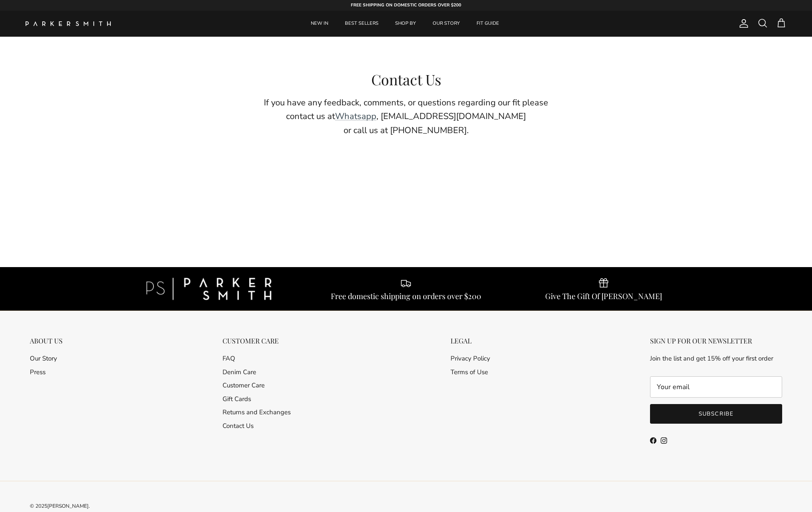 The height and width of the screenshot is (512, 812). I want to click on a: Our Story, so click(43, 358).